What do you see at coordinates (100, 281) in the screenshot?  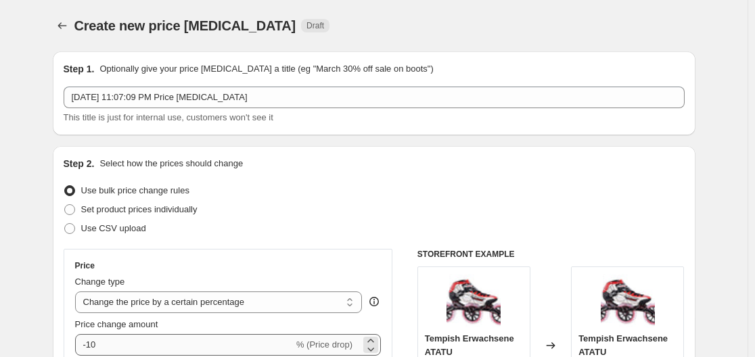 I see `span: Change type` at bounding box center [100, 281].